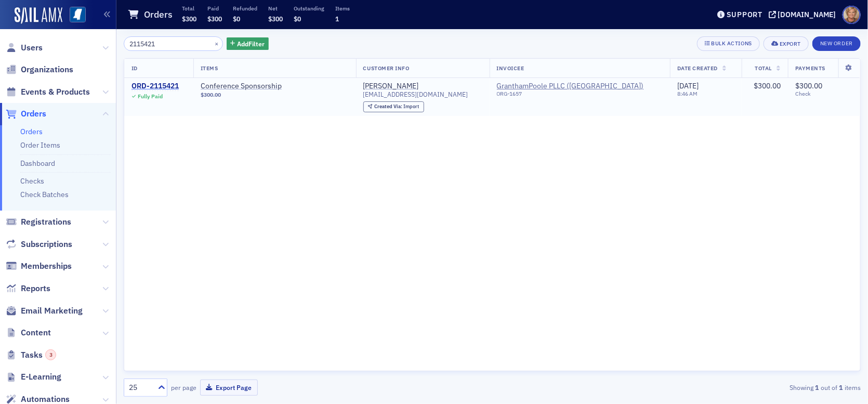 Image resolution: width=868 pixels, height=404 pixels. Describe the element at coordinates (134, 68) in the screenshot. I see `span: ID` at that location.